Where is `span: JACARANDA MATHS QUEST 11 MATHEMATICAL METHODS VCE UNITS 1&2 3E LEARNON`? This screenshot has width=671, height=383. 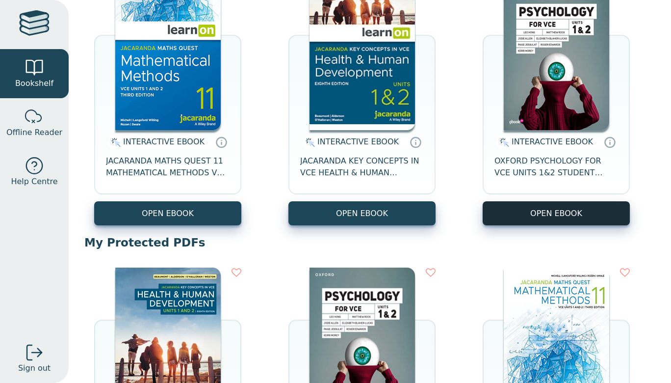 span: JACARANDA MATHS QUEST 11 MATHEMATICAL METHODS VCE UNITS 1&2 3E LEARNON is located at coordinates (168, 167).